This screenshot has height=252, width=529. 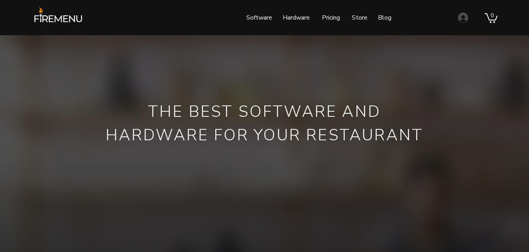 What do you see at coordinates (58, 17) in the screenshot?
I see `img: FireMenu logo` at bounding box center [58, 17].